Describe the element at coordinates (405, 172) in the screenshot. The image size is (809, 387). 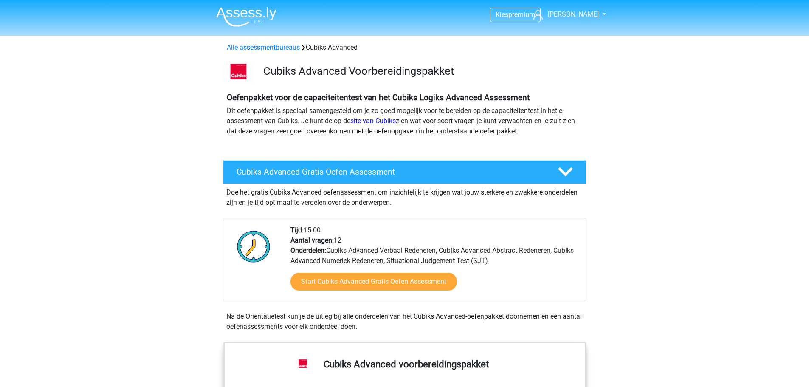
I see `a: Cubiks Advanced Gratis Oefen Assessment` at that location.